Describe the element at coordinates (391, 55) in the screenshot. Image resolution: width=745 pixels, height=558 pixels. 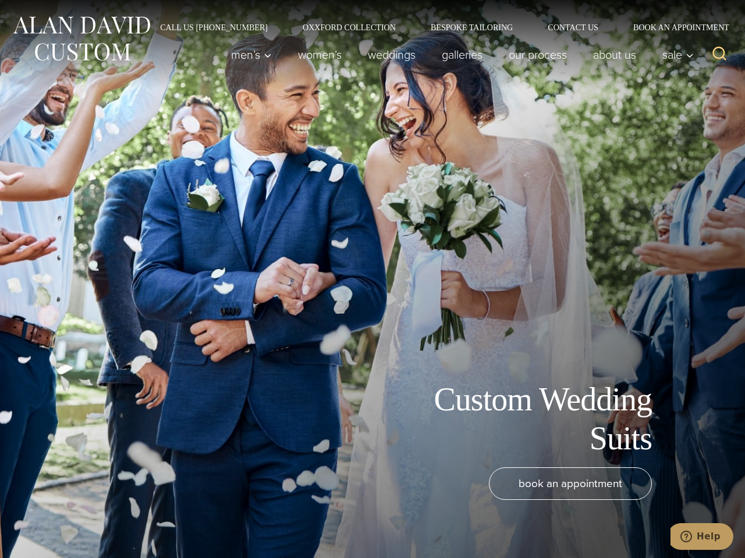
I see `a: weddings` at that location.